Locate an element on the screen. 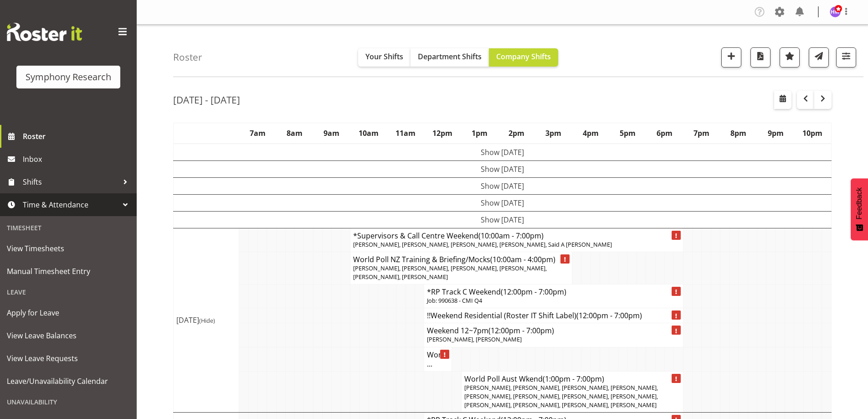 This screenshot has width=868, height=419. button: Add a new shift is located at coordinates (731, 58).